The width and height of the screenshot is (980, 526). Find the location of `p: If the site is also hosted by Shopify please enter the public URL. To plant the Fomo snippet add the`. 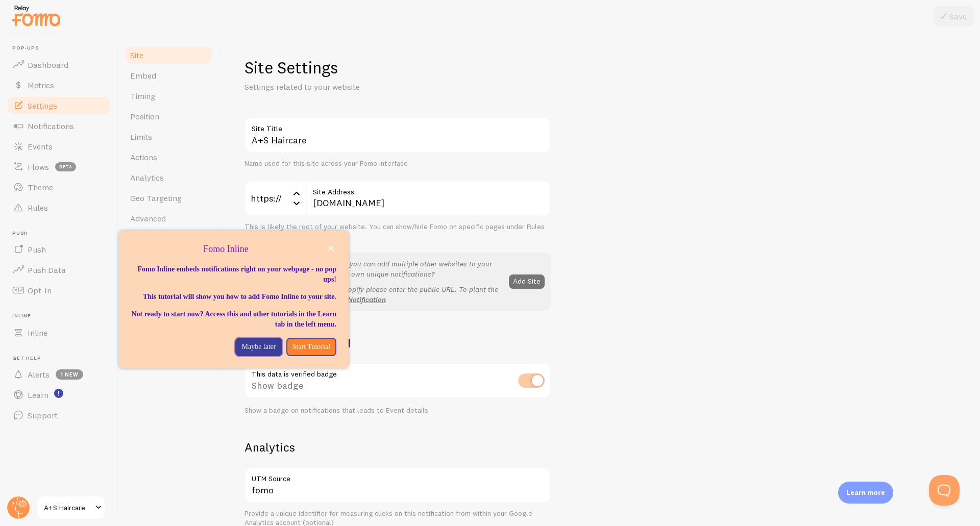

p: If the site is also hosted by Shopify please enter the public URL. To plant the Fomo snippet add the is located at coordinates (376, 295).